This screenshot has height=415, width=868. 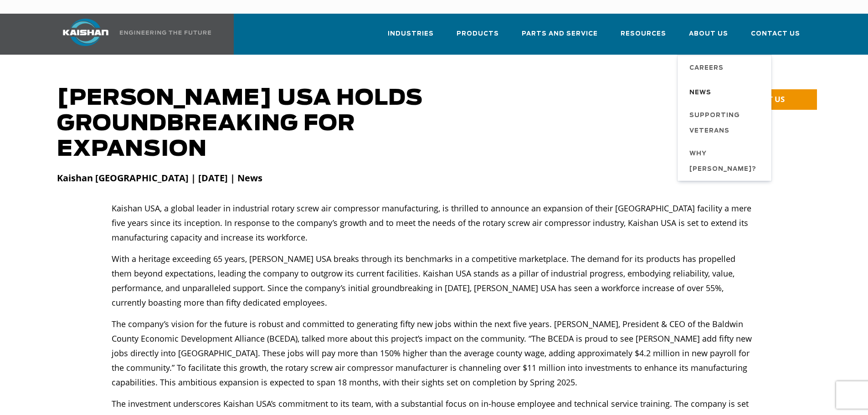 I want to click on span: Contact Us, so click(x=775, y=34).